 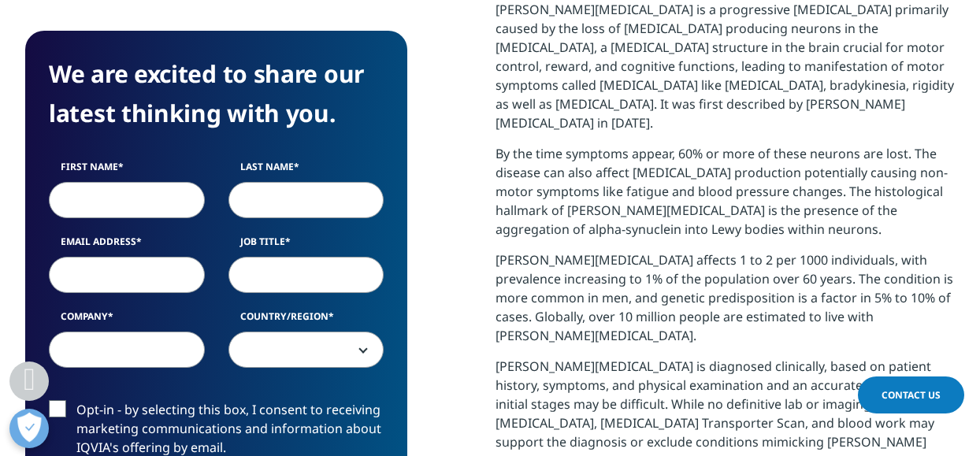 What do you see at coordinates (306, 245) in the screenshot?
I see `label: Job Title` at bounding box center [306, 245].